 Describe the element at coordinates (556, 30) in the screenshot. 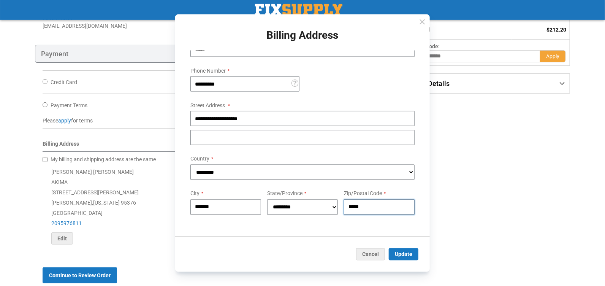

I see `span: $212.20` at that location.